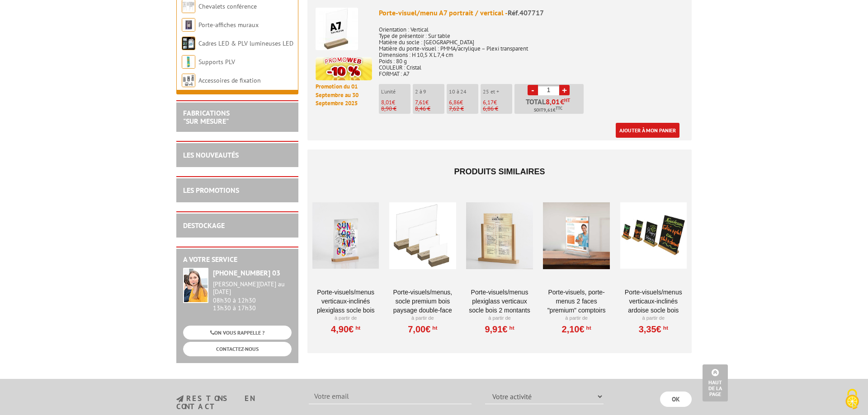  What do you see at coordinates (180, 399) in the screenshot?
I see `img: newsletter.jpg` at bounding box center [180, 399].